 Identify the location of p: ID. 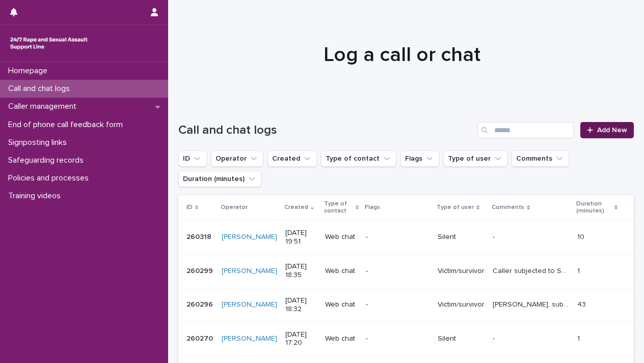
(189, 208).